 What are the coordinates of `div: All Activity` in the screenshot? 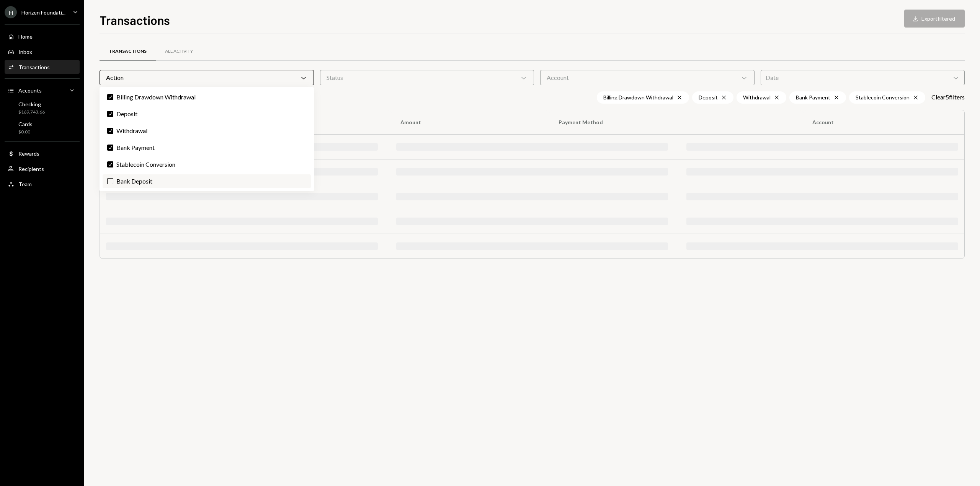 It's located at (179, 51).